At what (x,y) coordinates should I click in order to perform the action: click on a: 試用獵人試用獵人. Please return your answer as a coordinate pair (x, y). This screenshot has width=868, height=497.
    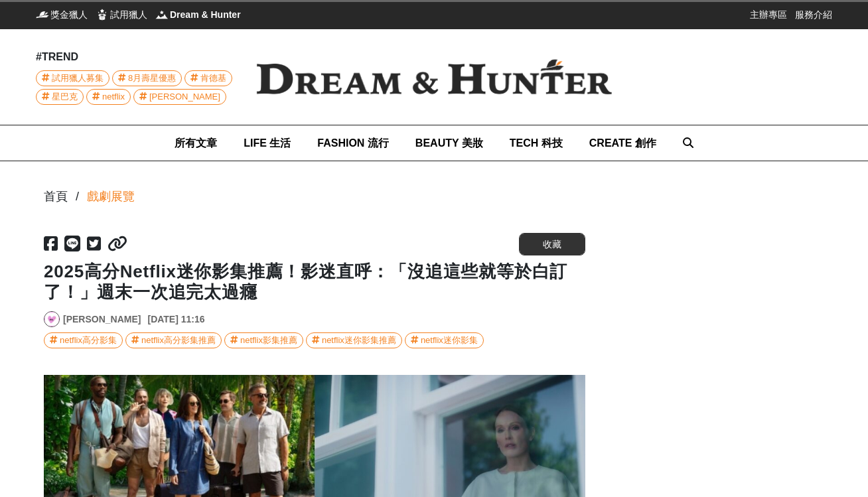
    Looking at the image, I should click on (121, 15).